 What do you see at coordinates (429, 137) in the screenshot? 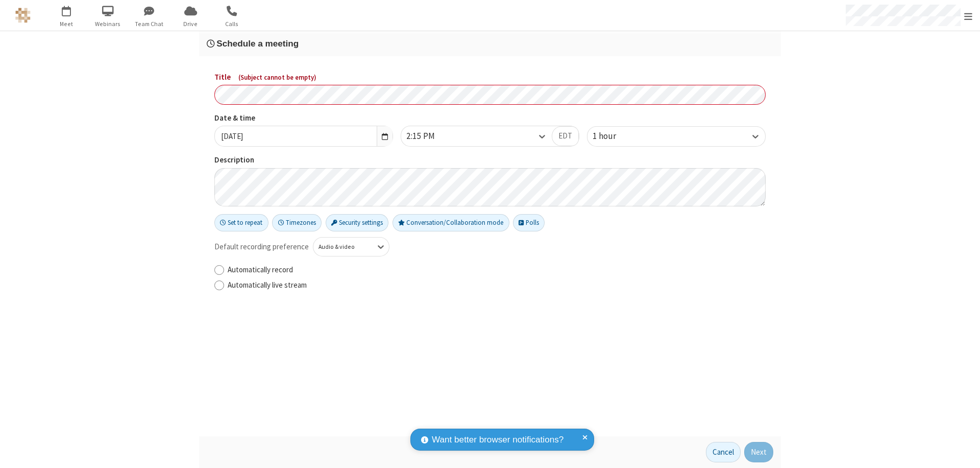
I see `div: 2:15 PM` at bounding box center [429, 137].